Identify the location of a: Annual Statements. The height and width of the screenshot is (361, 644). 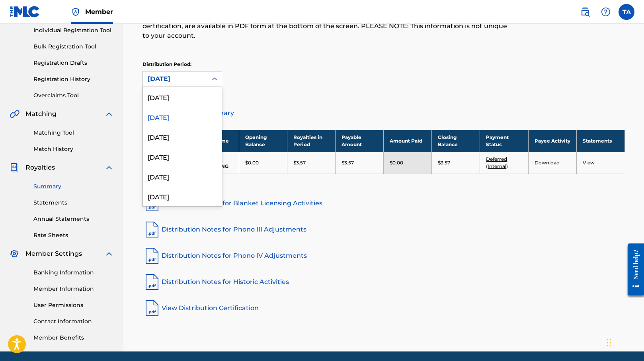
(74, 219).